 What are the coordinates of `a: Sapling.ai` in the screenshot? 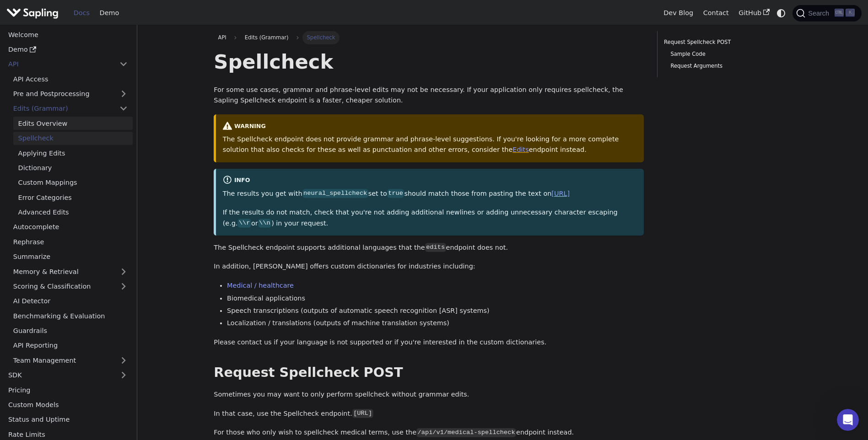 It's located at (34, 13).